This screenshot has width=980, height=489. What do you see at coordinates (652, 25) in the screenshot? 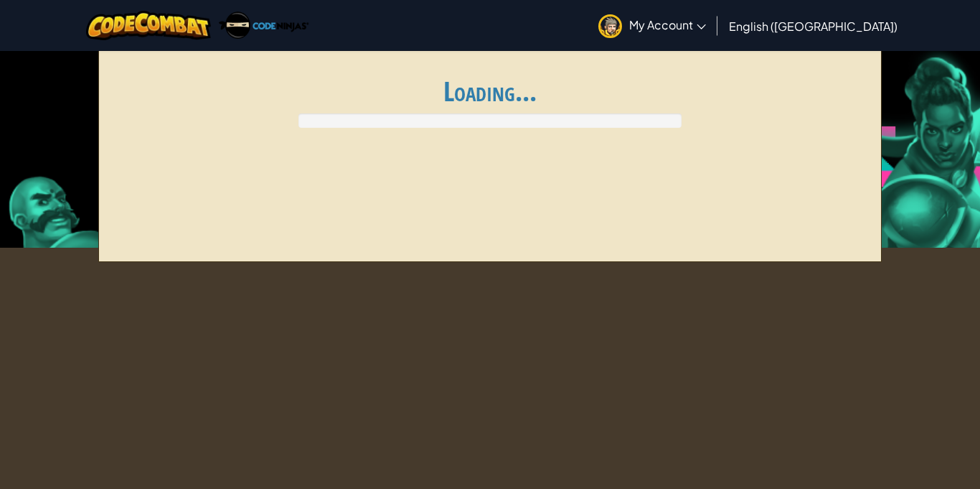
I see `a: My Account` at bounding box center [652, 25].